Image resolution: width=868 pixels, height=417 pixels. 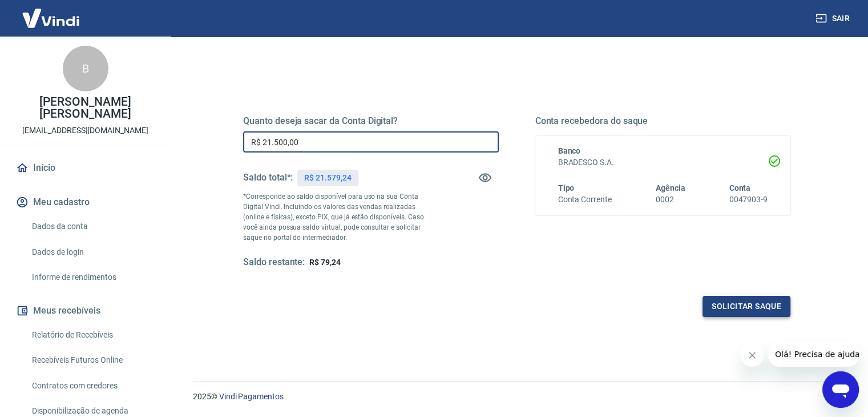 What do you see at coordinates (92, 385) in the screenshot?
I see `a: Contratos com credores` at bounding box center [92, 385].